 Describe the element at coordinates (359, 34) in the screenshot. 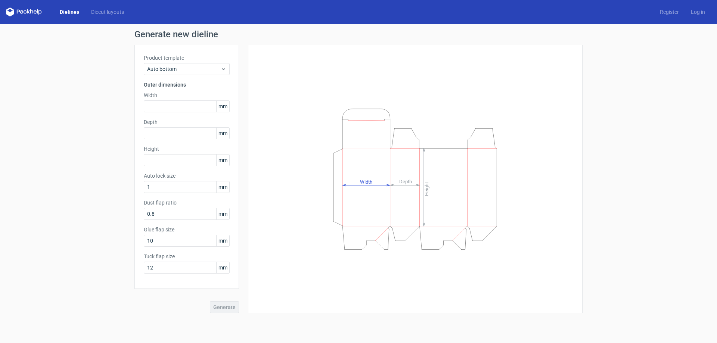

I see `h1: Generate new dieline` at that location.